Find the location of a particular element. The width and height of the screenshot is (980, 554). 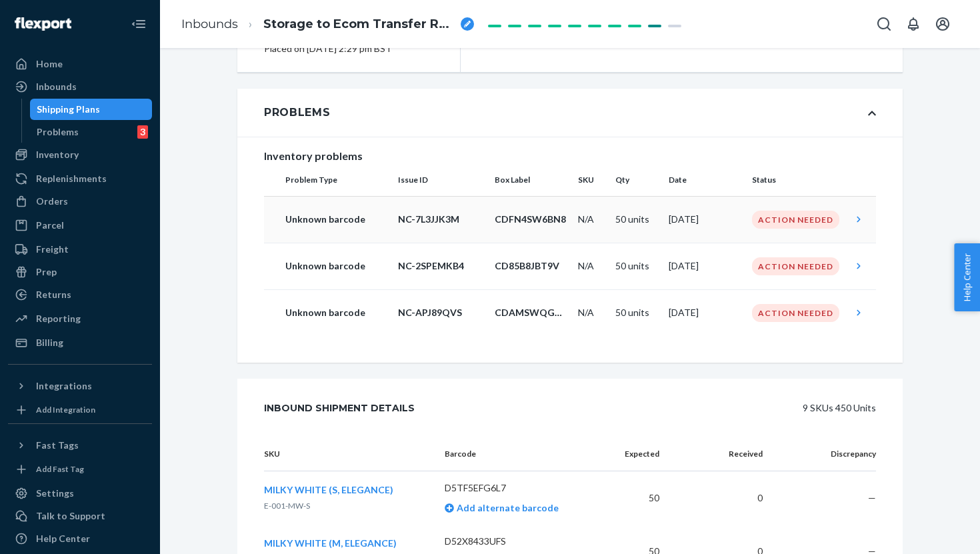

th: Discrepancy is located at coordinates (824, 454).